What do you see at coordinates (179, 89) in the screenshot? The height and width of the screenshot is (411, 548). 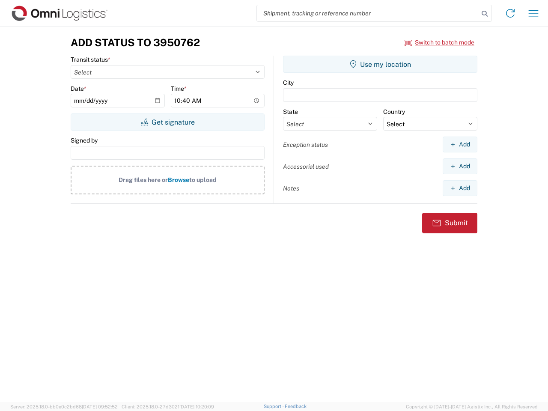 I see `label: Time` at bounding box center [179, 89].